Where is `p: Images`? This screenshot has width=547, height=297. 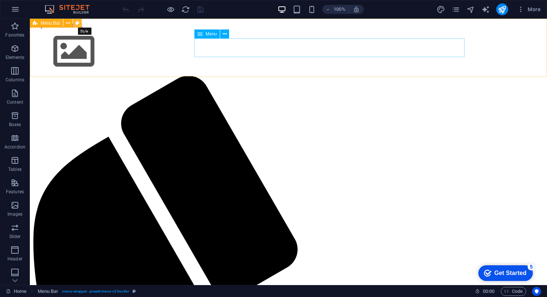 p: Images is located at coordinates (15, 214).